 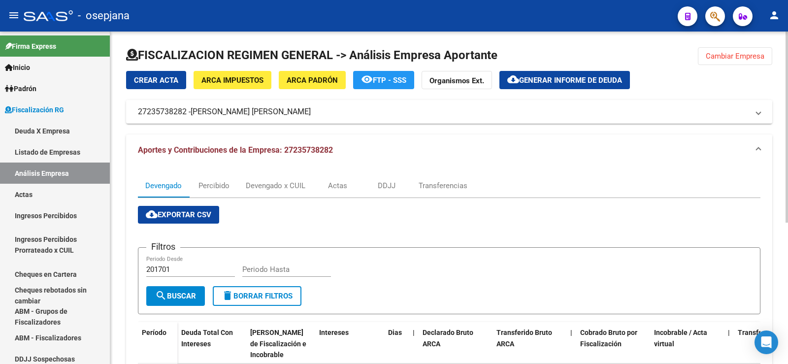 I want to click on span: Transferido Bruto ARCA, so click(x=524, y=338).